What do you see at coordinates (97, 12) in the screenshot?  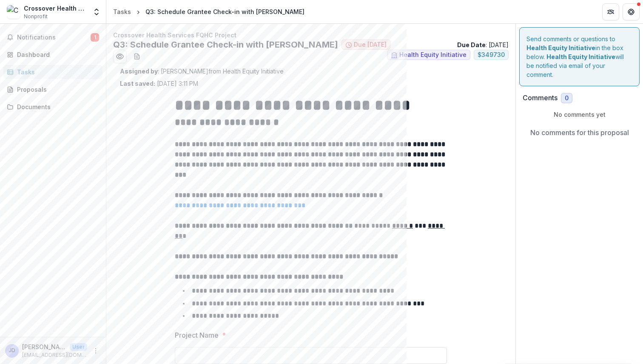 I see `button: Open entity switcher` at bounding box center [97, 12].